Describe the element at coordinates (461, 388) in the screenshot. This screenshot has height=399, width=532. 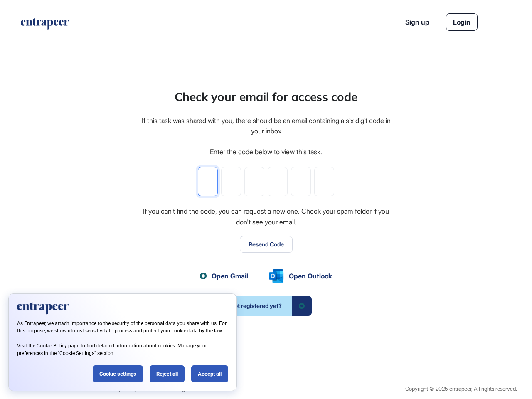
I see `div: Copyright © 2025 entrapeer, All rights reserved.` at that location.